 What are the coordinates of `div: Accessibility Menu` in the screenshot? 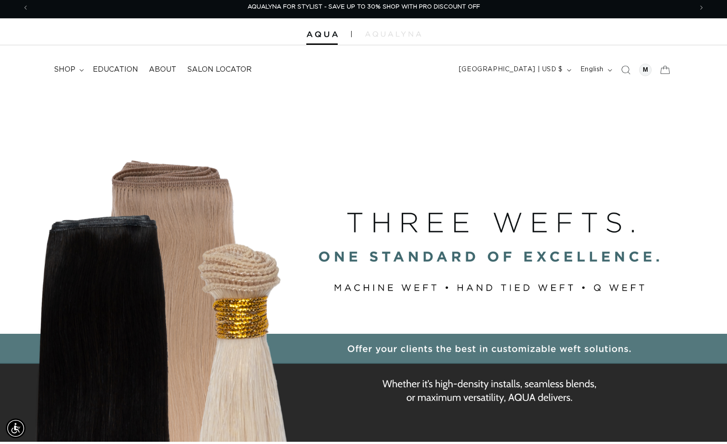 It's located at (16, 429).